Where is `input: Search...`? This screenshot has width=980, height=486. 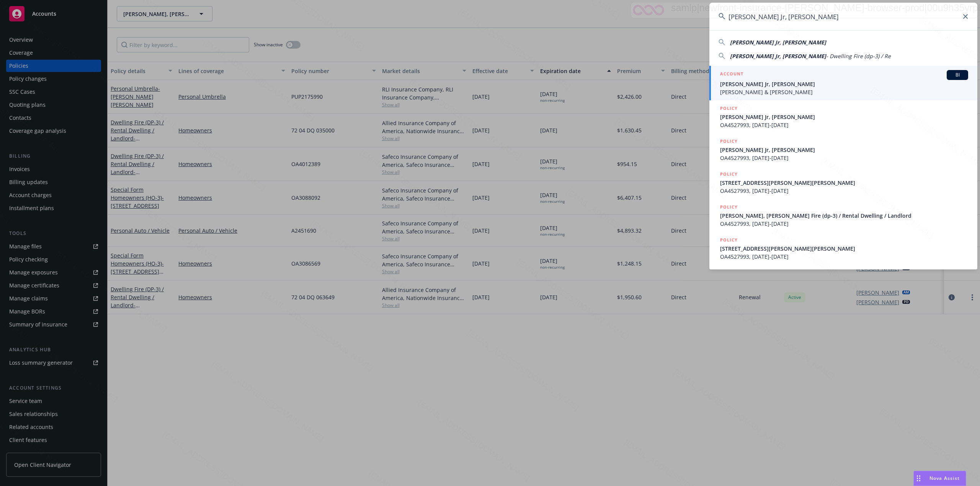 input: Search... is located at coordinates (844, 17).